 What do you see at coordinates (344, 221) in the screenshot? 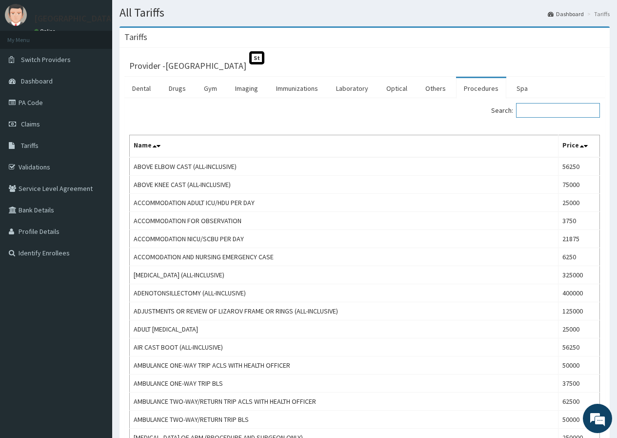
I see `td: ACCOMMODATION FOR OBSERVATION` at bounding box center [344, 221].